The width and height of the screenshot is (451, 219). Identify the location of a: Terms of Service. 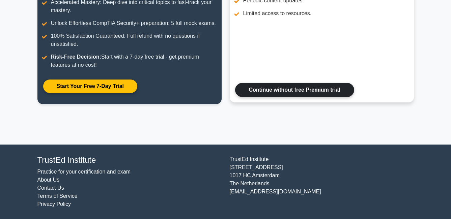
(57, 196).